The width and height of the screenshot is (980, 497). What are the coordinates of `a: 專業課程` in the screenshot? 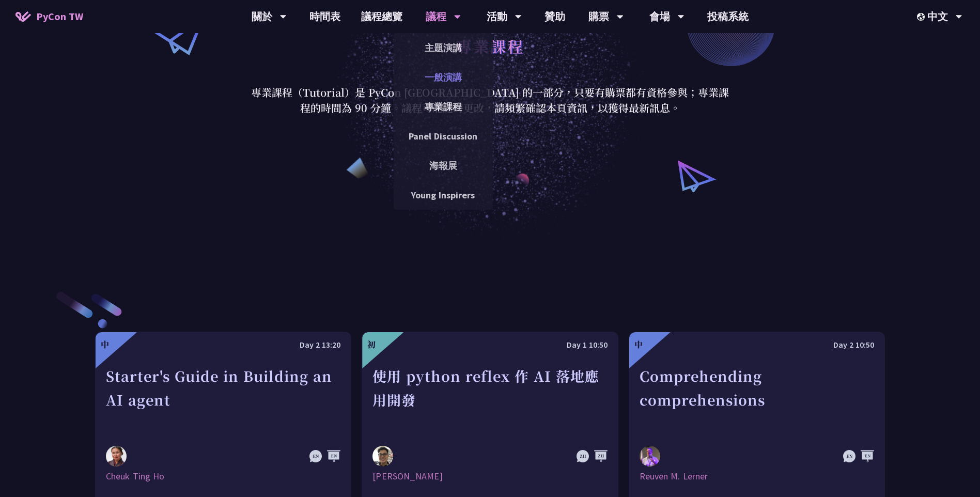 It's located at (443, 107).